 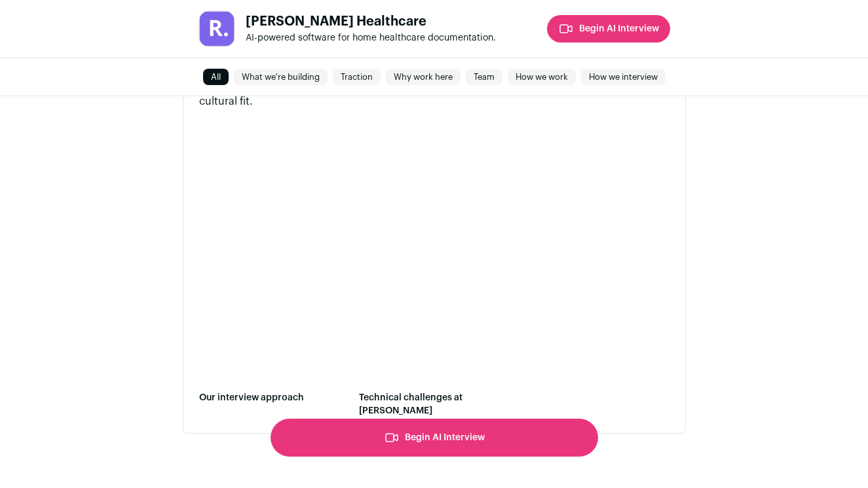 I want to click on a: Team, so click(x=484, y=77).